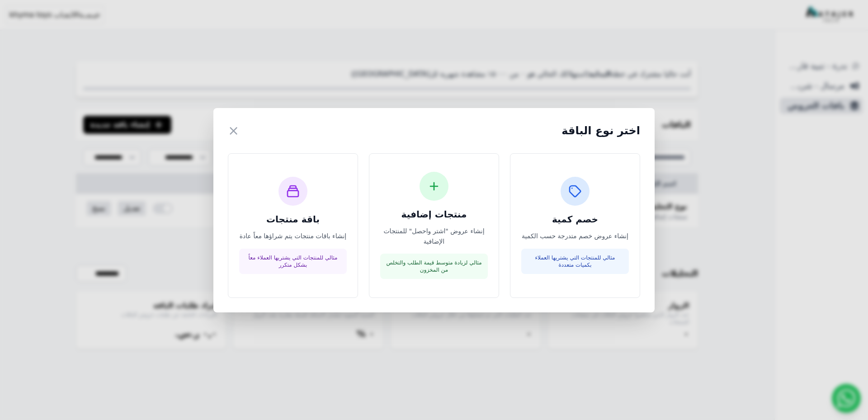  Describe the element at coordinates (434, 236) in the screenshot. I see `p: إنشاء عروض "اشتر واحصل" للمنتجات الإضافية` at that location.